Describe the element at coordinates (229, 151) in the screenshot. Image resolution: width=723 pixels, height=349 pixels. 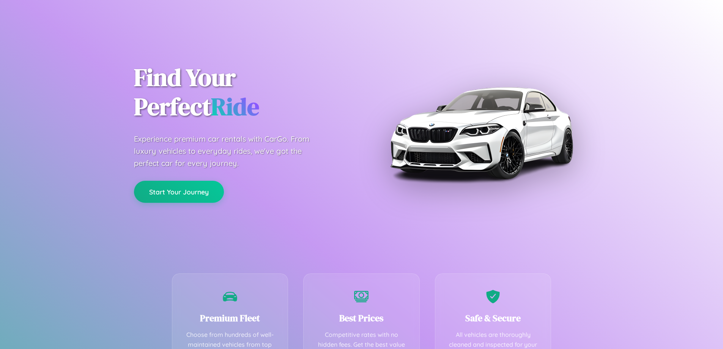
I see `p: Experience premium car rentals with CarGo. From luxury vehicles to everyday rides, we've got the ...` at that location.